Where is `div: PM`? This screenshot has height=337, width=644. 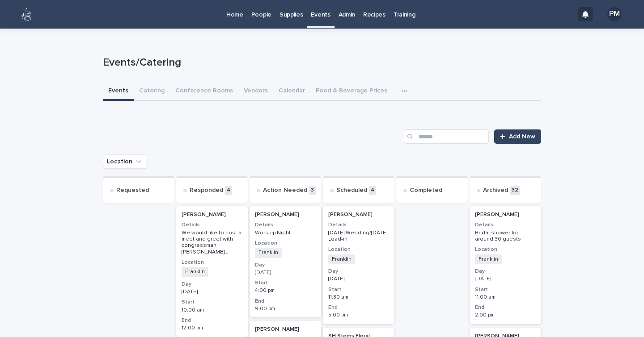 div: PM is located at coordinates (614, 14).